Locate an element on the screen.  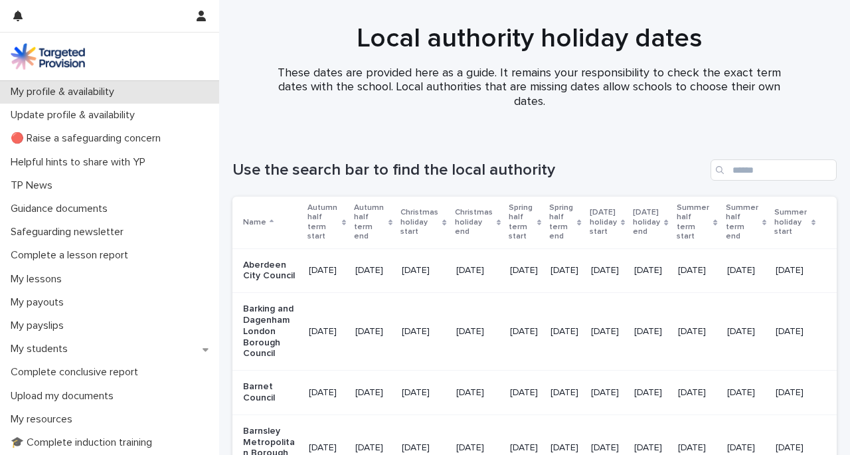
p: My payslips is located at coordinates (40, 325).